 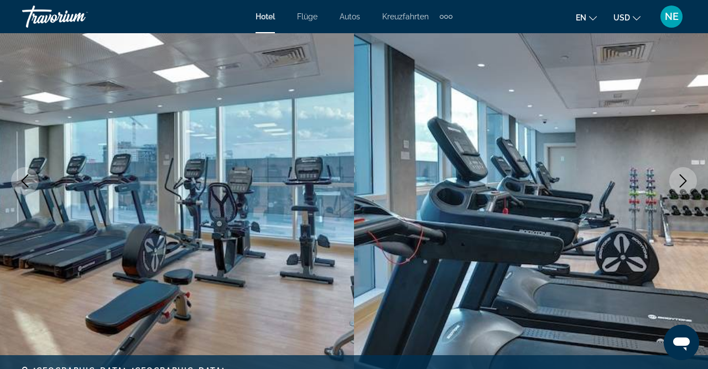 I want to click on button: Zusätzliche Navigationsartikel, so click(x=446, y=17).